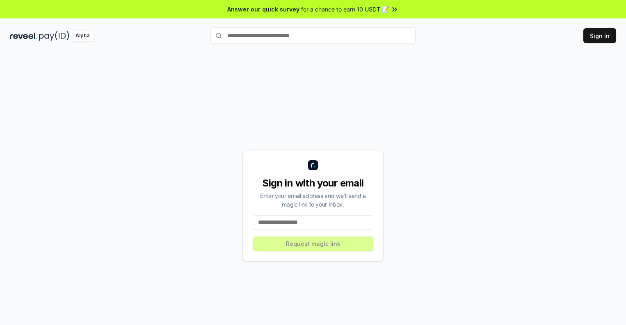  I want to click on img: reveel_dark, so click(23, 36).